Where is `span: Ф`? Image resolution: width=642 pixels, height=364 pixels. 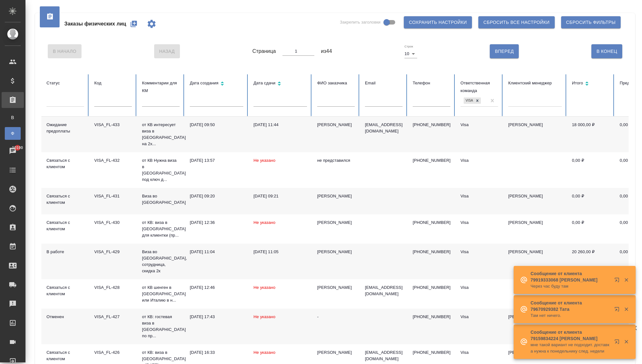
span: Ф is located at coordinates (13, 133).